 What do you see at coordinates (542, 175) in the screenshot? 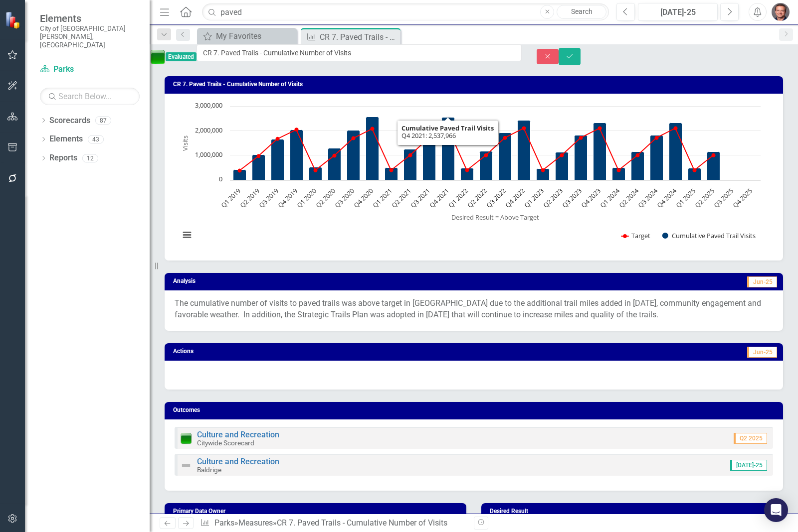
I see `path: Q1 2023, 460,312. Cumulative Paved Trail Visits.` at bounding box center [542, 175].